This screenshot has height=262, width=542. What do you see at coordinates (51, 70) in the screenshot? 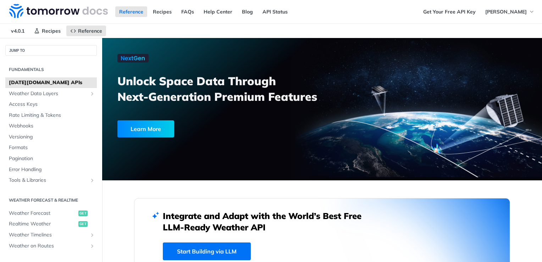
I see `h2: Fundamentals` at bounding box center [51, 70].